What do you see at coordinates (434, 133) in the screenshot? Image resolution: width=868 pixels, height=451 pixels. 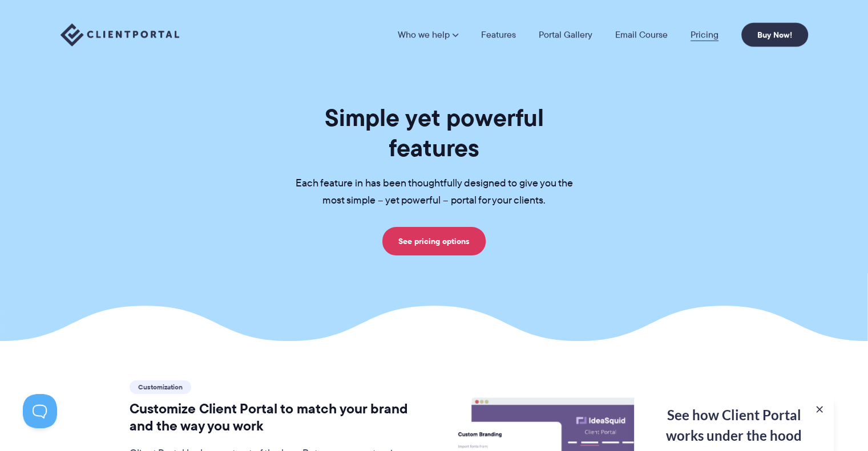 I see `h1: Simple yet powerful features` at bounding box center [434, 133].